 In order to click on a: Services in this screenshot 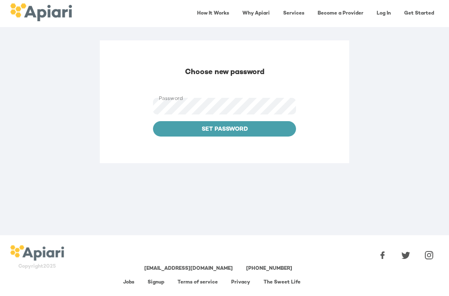, I will do `click(294, 13)`.